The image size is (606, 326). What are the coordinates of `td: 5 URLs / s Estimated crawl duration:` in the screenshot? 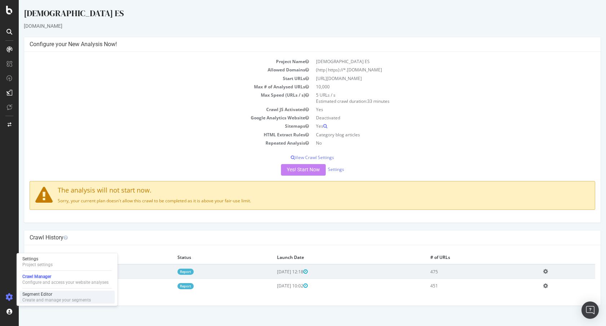 It's located at (435, 98).